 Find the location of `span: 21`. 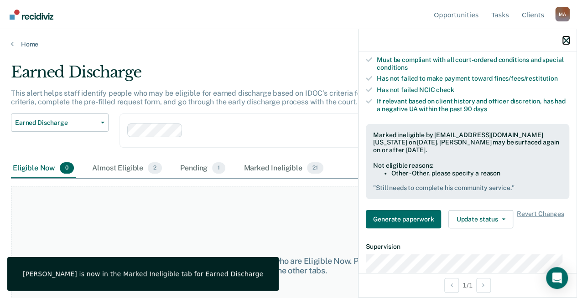

span: 21 is located at coordinates (315, 168).